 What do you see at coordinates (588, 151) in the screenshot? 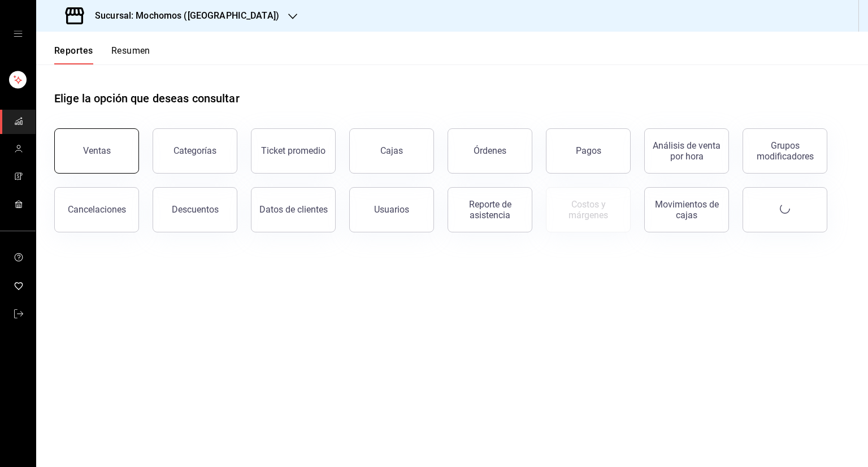
I see `button: Pagos` at bounding box center [588, 151].